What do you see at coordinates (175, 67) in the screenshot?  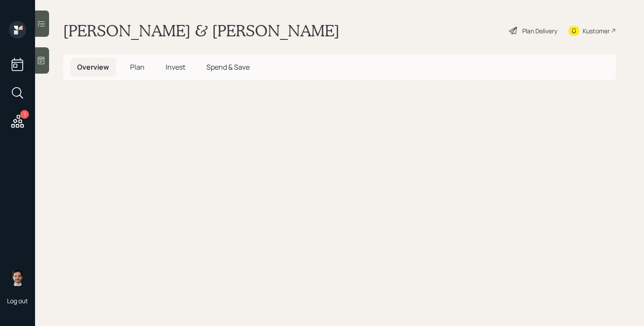 I see `span: Invest` at bounding box center [175, 67].